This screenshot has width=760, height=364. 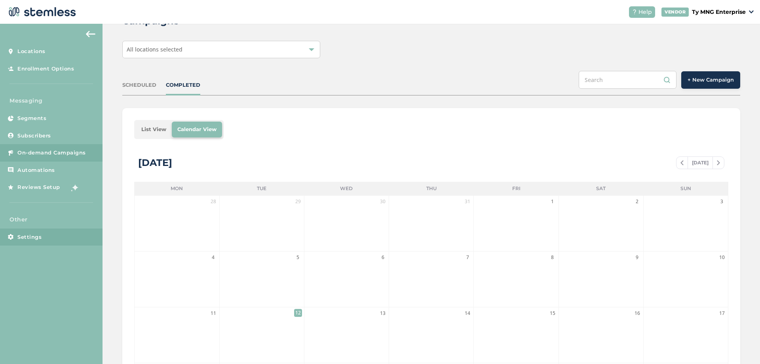 What do you see at coordinates (154, 49) in the screenshot?
I see `span: All locations selected` at bounding box center [154, 49].